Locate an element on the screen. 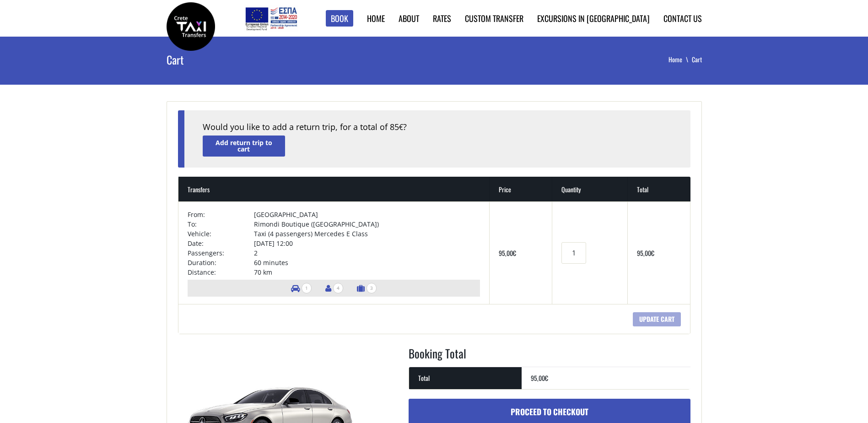 The image size is (868, 423). td: 60 minutes is located at coordinates (367, 263).